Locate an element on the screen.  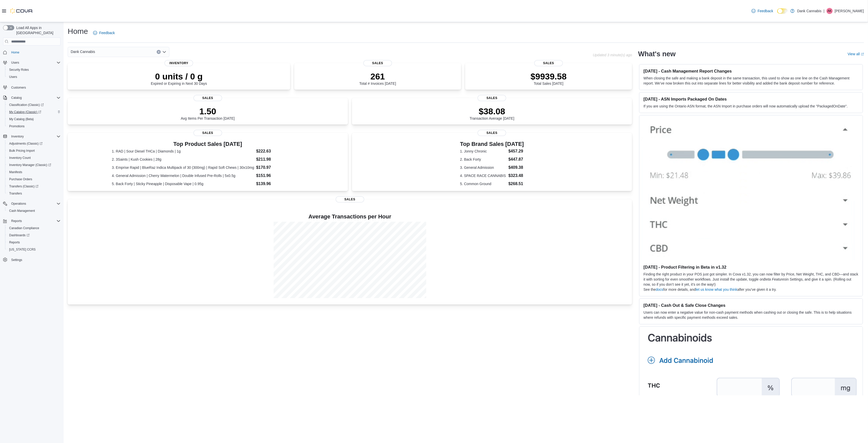
span: Bulk Pricing Import is located at coordinates (22, 150).